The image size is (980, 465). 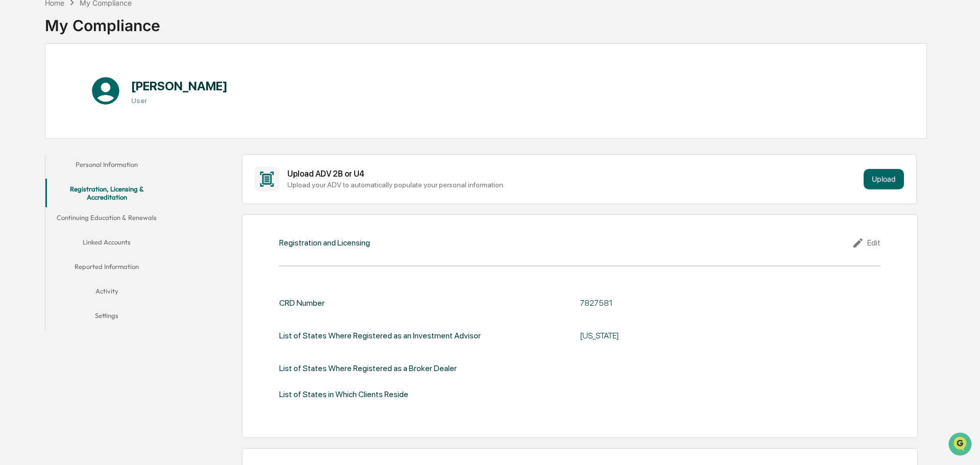 I want to click on a: 🔎Data Lookup, so click(x=37, y=153).